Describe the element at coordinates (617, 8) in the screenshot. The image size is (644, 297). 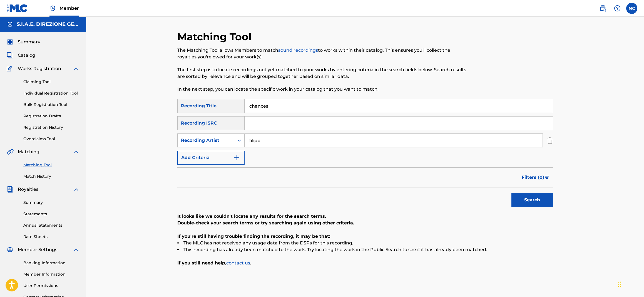
I see `div: Help` at that location.